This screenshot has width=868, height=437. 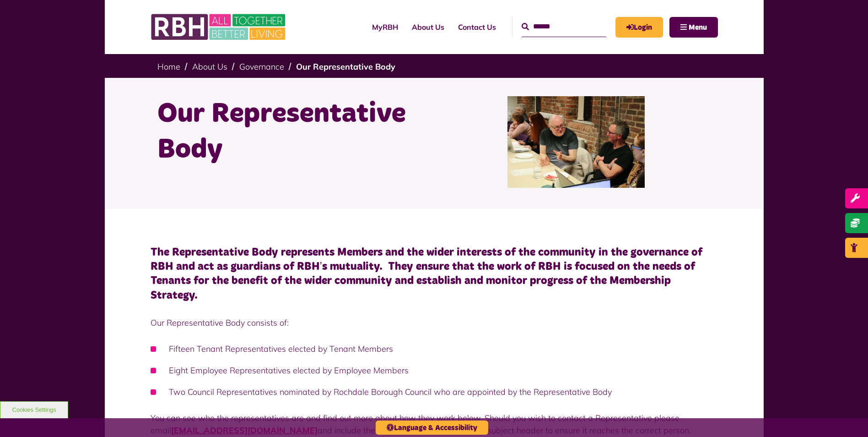 What do you see at coordinates (477, 27) in the screenshot?
I see `a: Contact Us` at bounding box center [477, 27].